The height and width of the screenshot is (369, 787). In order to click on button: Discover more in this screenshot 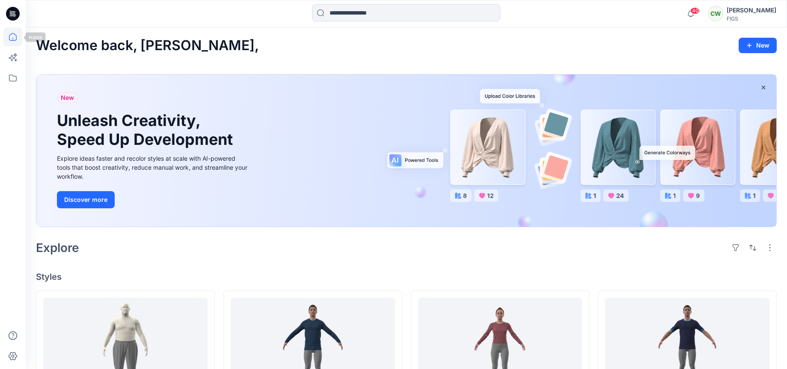, I will do `click(86, 200)`.